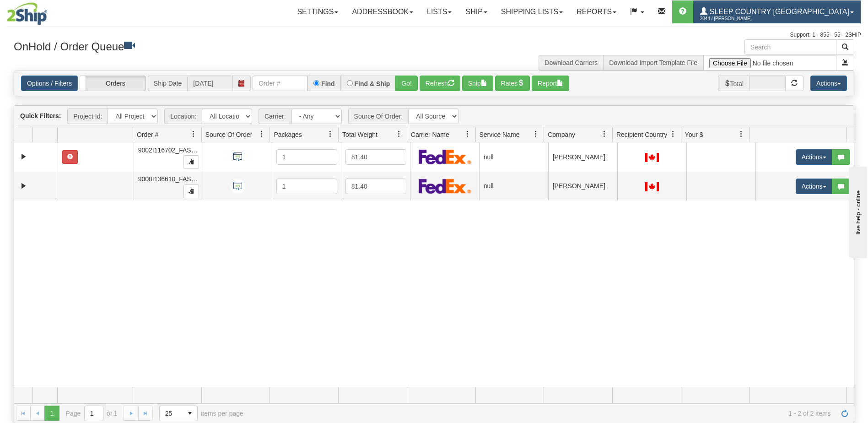 Image resolution: width=868 pixels, height=423 pixels. I want to click on a: Shipping lists, so click(532, 12).